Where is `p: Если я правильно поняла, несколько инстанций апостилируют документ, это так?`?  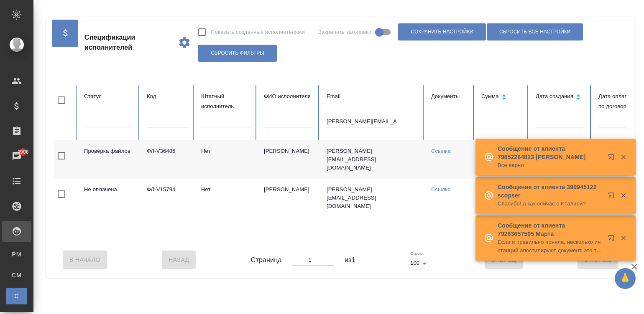
p: Если я правильно поняла, несколько инстанций апостилируют документ, это так? is located at coordinates (550, 246).